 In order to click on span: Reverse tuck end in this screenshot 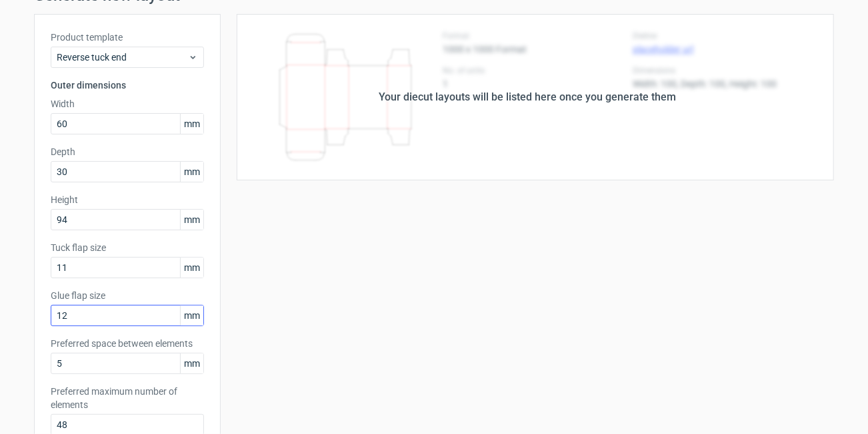, I will do `click(122, 57)`.